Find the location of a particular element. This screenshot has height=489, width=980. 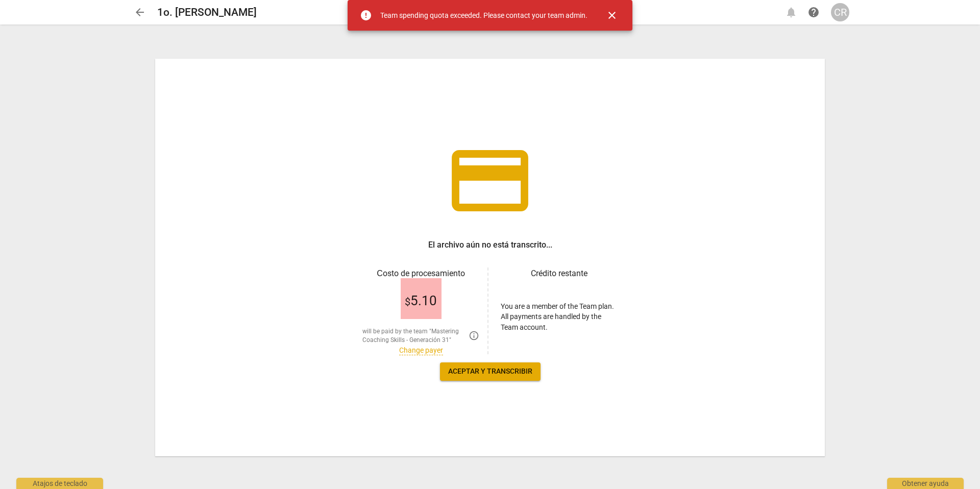

button: Aceptar y transcribir is located at coordinates (490, 371).